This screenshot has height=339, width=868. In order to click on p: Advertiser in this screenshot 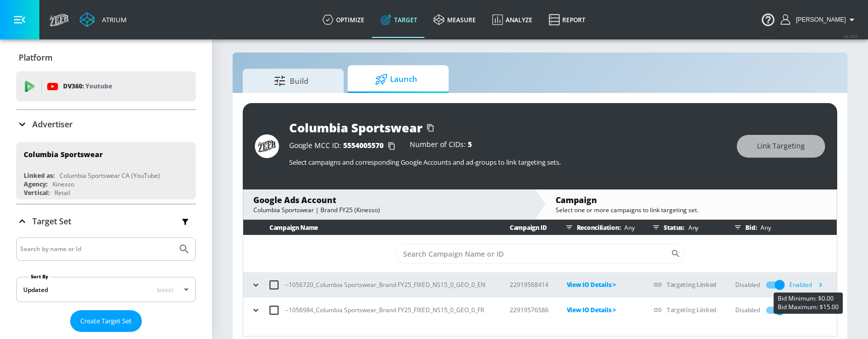, I will do `click(53, 124)`.